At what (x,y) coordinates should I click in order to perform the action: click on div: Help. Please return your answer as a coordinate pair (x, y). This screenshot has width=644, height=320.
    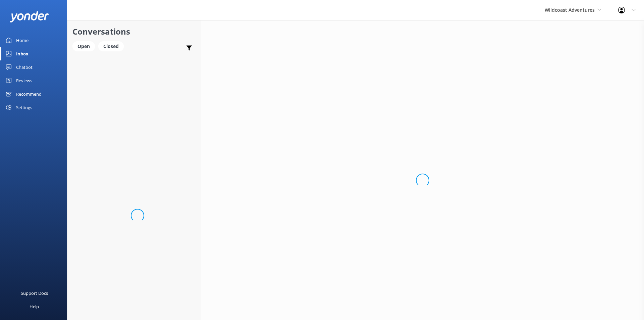
    Looking at the image, I should click on (34, 306).